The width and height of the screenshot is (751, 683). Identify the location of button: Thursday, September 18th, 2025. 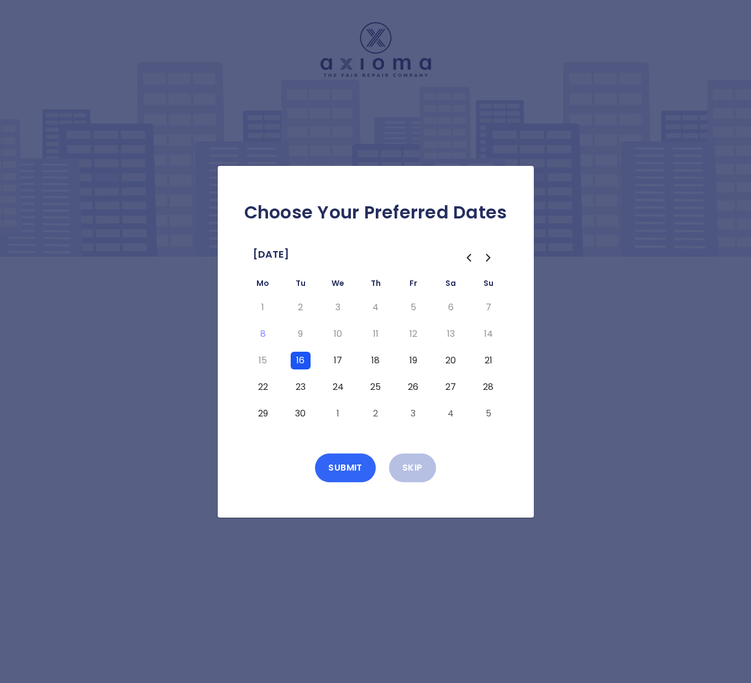
(376, 360).